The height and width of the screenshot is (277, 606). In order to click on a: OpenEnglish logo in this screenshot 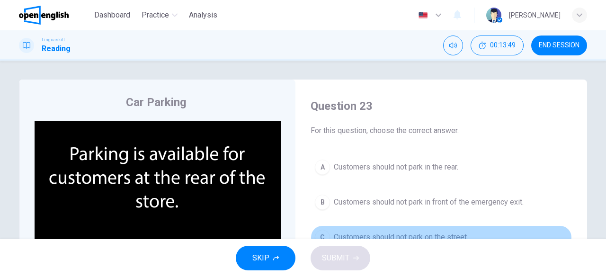, I will do `click(54, 15)`.